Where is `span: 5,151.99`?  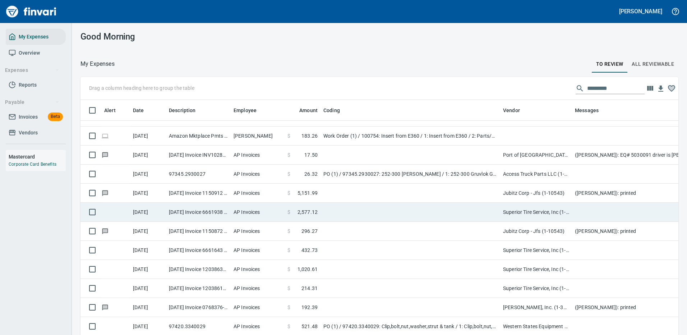 span: 5,151.99 is located at coordinates (307, 193).